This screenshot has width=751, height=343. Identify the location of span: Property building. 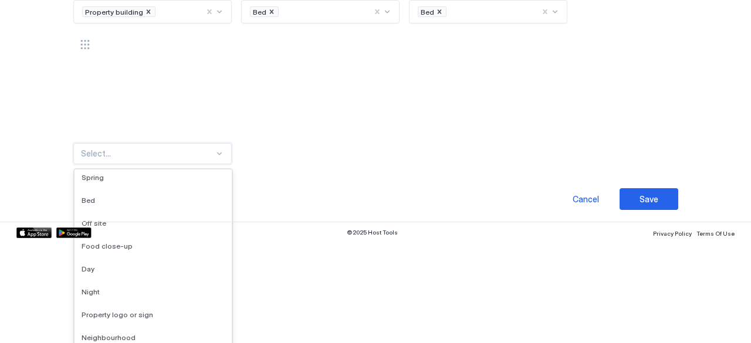
(114, 12).